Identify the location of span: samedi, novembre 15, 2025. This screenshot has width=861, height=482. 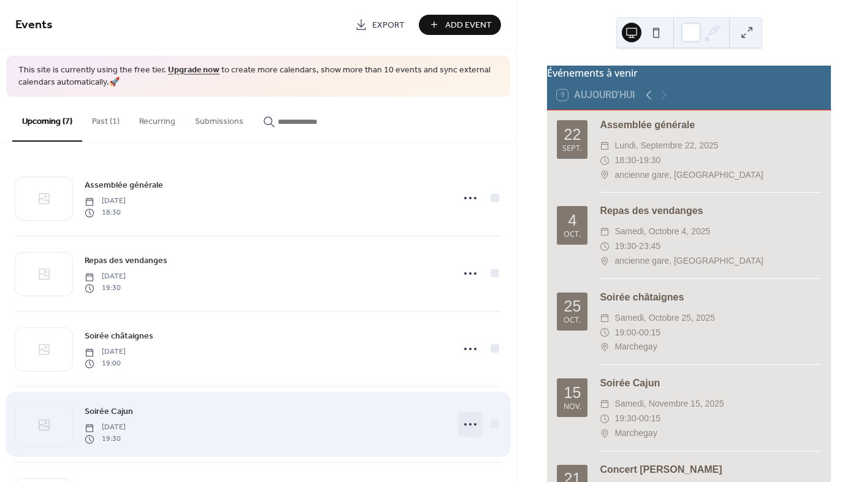
(669, 404).